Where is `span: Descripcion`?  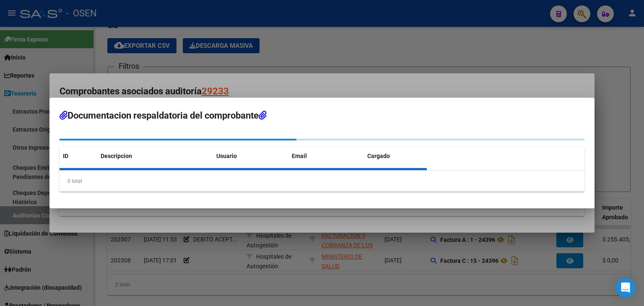
span: Descripcion is located at coordinates (116, 156).